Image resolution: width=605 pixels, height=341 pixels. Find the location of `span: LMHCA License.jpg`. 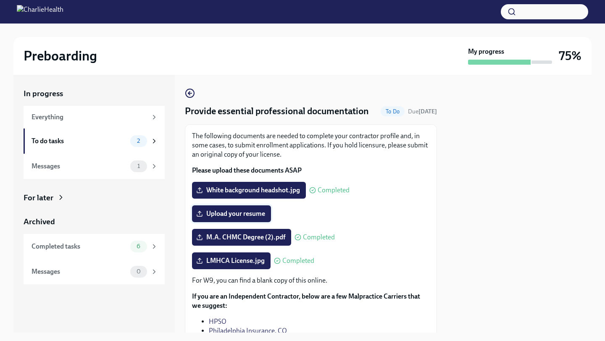

span: LMHCA License.jpg is located at coordinates (231, 261).